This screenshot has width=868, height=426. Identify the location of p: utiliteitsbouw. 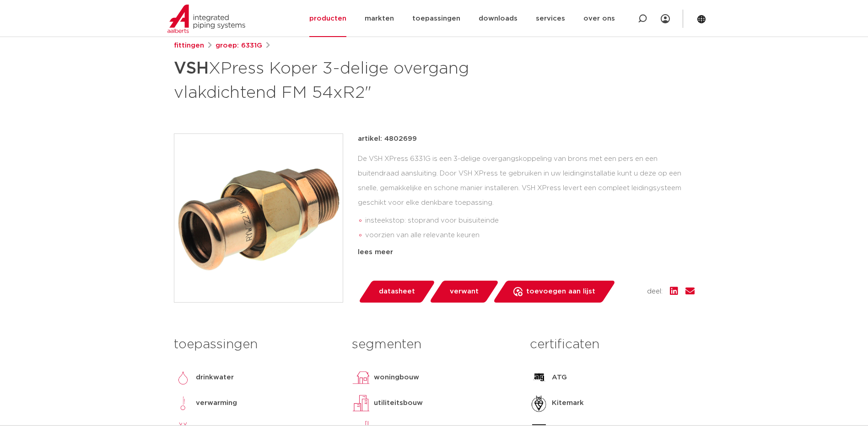
(398, 403).